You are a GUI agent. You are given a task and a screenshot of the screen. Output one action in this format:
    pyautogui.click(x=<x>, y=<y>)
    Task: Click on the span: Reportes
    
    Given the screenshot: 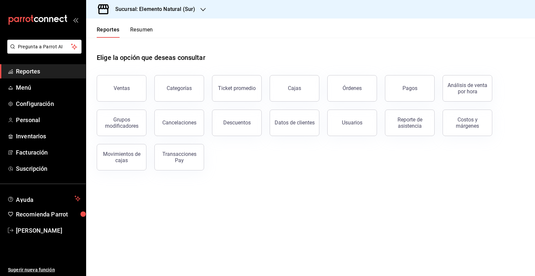 What is the action you would take?
    pyautogui.click(x=48, y=71)
    